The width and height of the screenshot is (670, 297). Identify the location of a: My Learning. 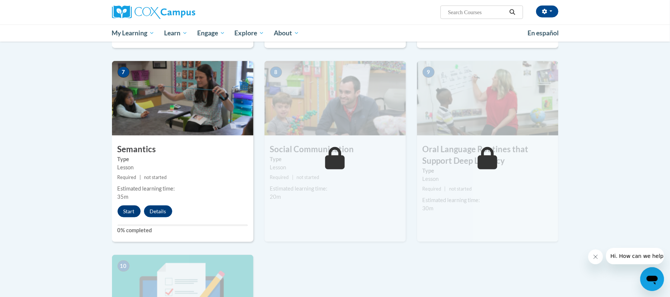
(133, 33).